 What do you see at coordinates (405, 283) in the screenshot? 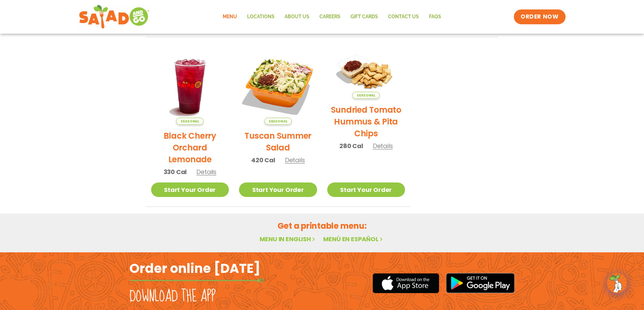
I see `img: appstore` at bounding box center [405, 283].